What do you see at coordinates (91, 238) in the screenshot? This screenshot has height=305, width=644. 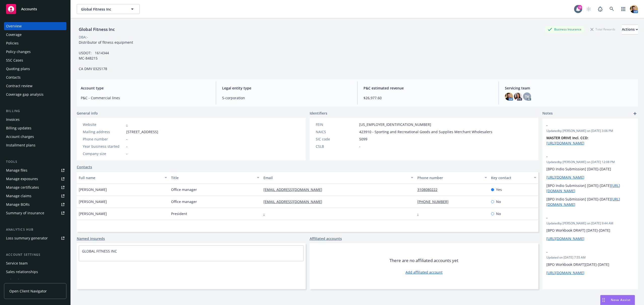 I see `a: Named insureds` at bounding box center [91, 238].